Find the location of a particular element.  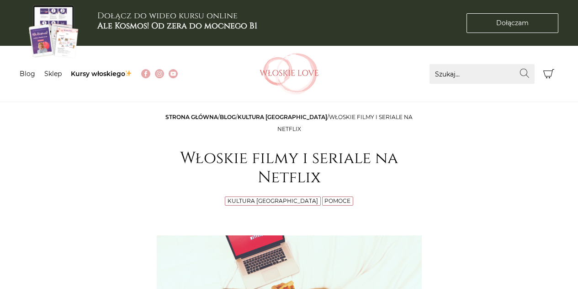

a: Dołączam is located at coordinates (513, 23).